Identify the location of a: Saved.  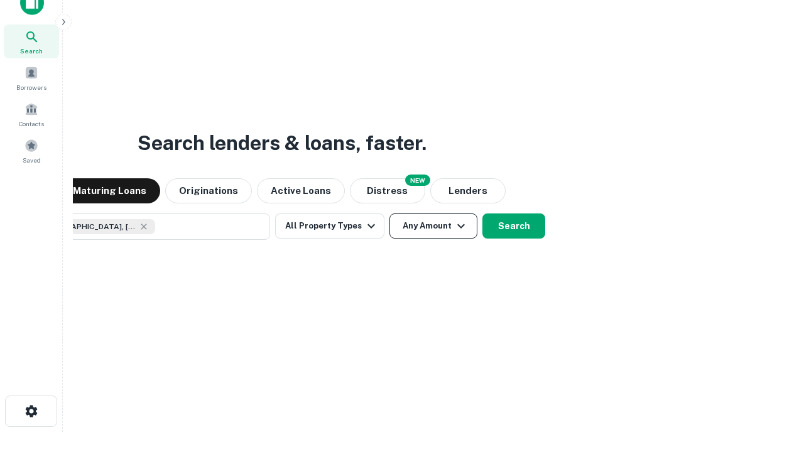
(31, 151).